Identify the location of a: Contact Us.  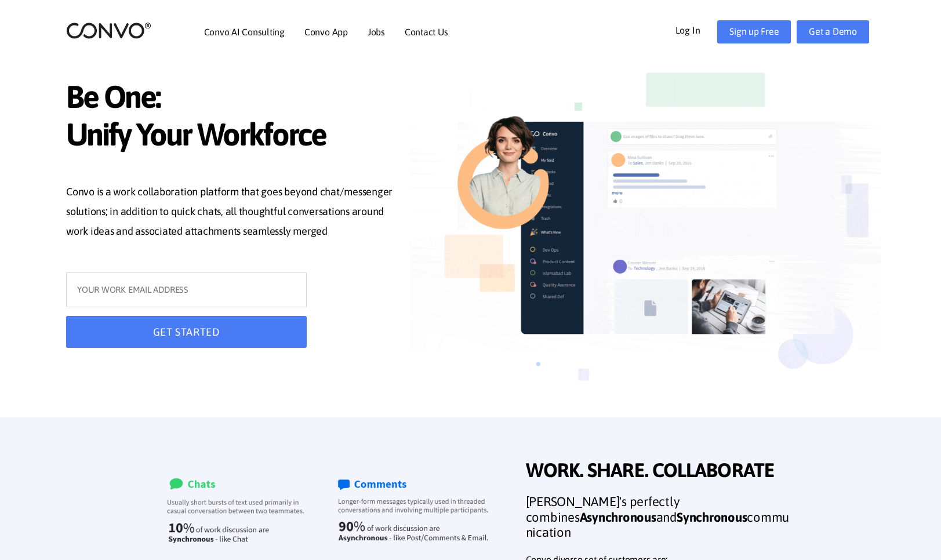
(426, 32).